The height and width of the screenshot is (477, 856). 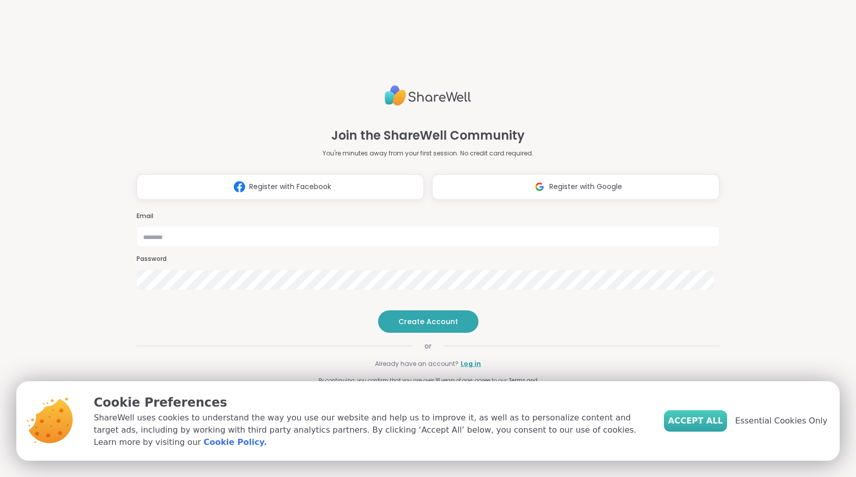 I want to click on button: Register with Facebook, so click(x=280, y=187).